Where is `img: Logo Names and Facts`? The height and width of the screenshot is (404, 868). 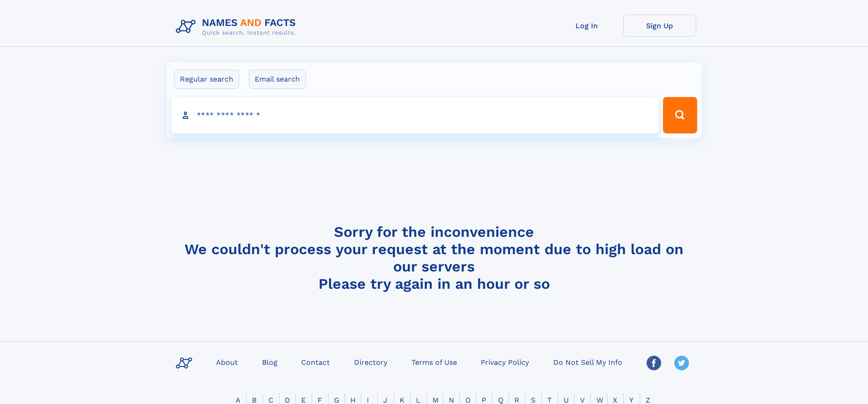
img: Logo Names and Facts is located at coordinates (238, 27).